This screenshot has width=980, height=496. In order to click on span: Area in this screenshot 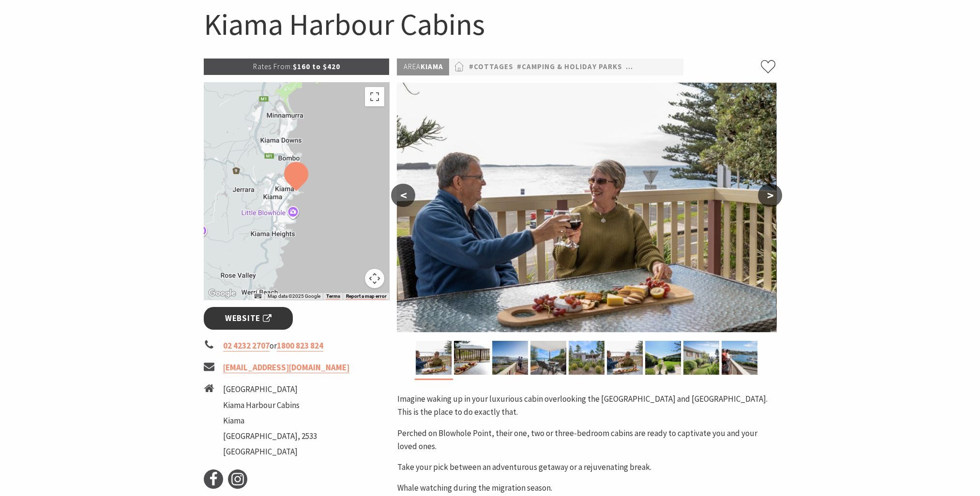, I will do `click(411, 66)`.